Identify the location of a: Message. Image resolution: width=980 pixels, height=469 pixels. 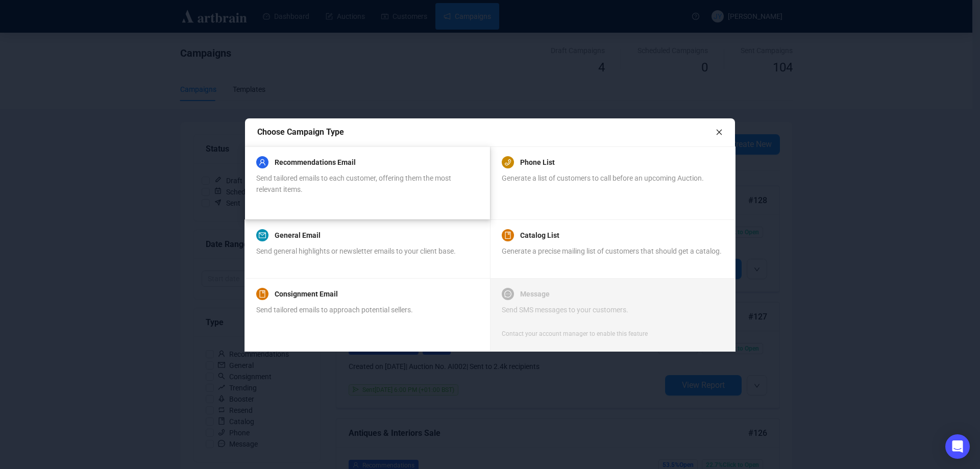
(535, 294).